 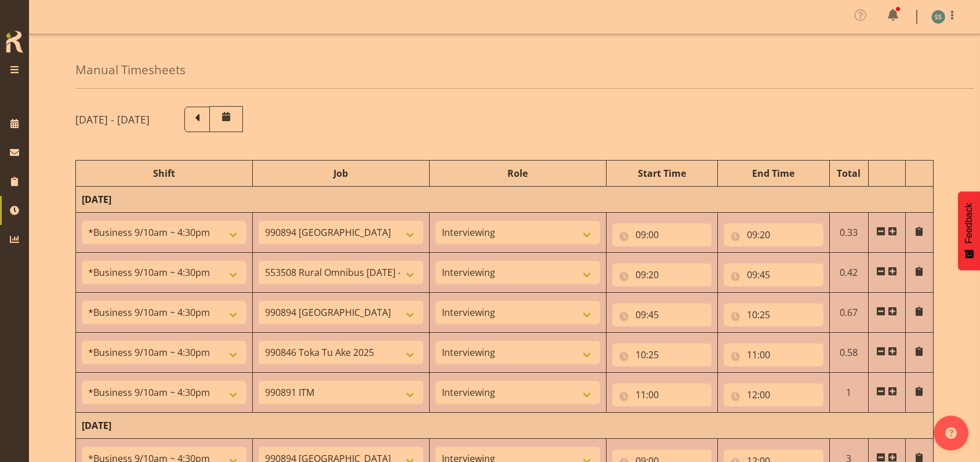 I want to click on button: Feedback - Show survey, so click(x=969, y=231).